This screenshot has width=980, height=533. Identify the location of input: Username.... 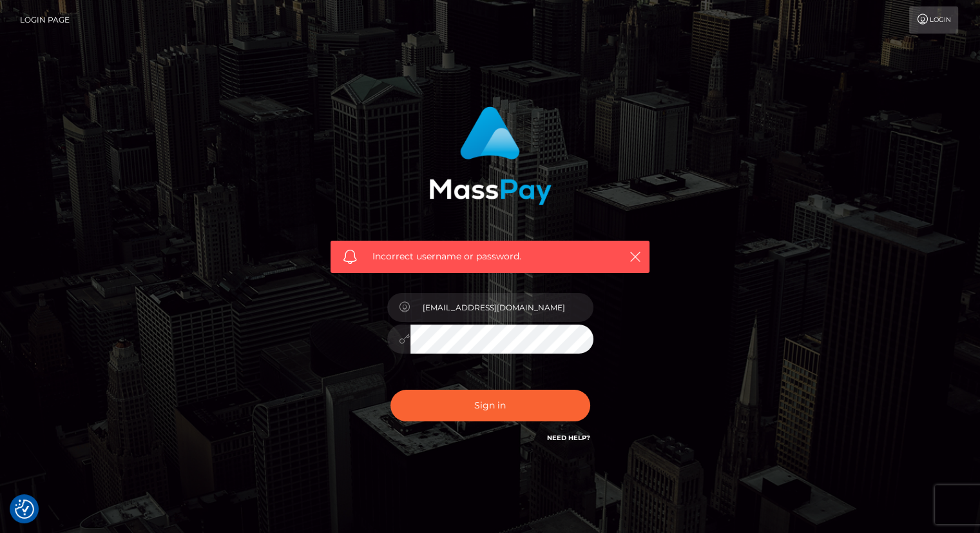
(502, 307).